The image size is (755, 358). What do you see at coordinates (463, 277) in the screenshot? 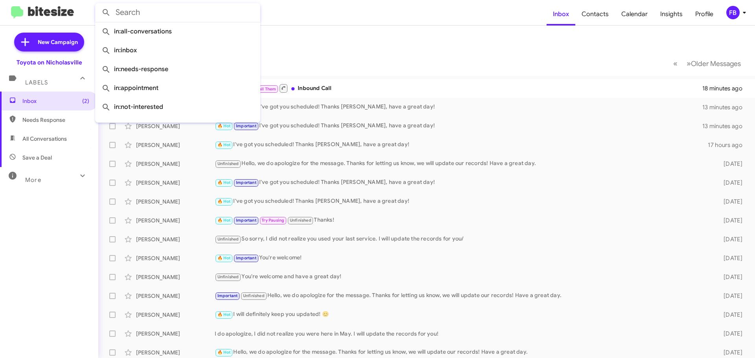
I see `div: You're welcome and have a great day!` at bounding box center [463, 277].